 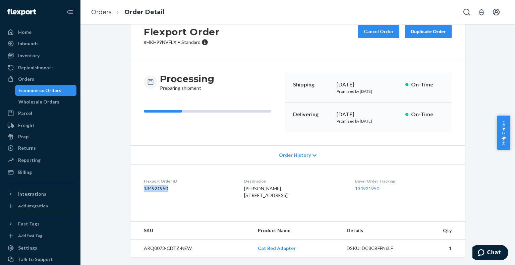 I want to click on ol: breadcrumbs, so click(x=128, y=12).